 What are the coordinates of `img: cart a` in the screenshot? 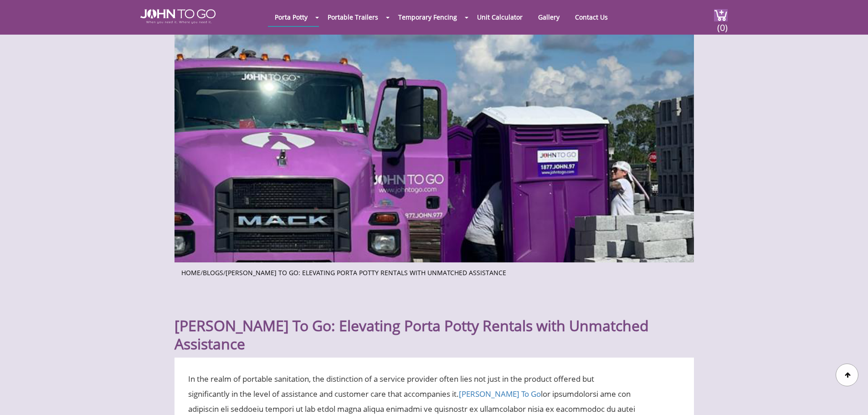 It's located at (721, 15).